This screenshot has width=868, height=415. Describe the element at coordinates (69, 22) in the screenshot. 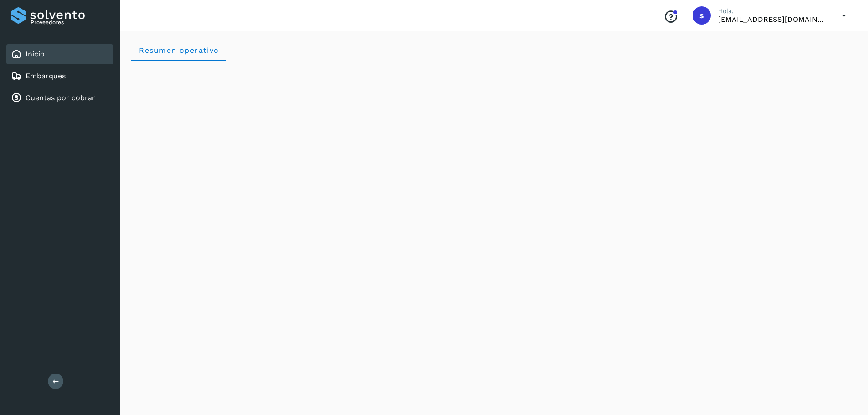

I see `p: Proveedores` at that location.